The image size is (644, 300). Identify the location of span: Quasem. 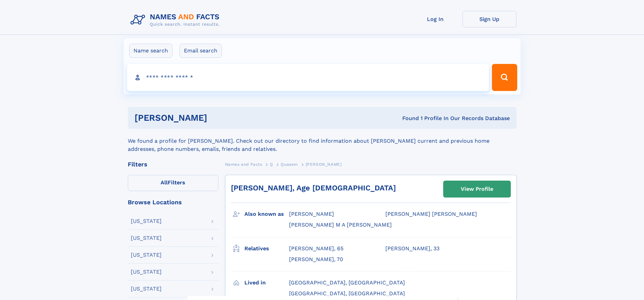
(289, 165).